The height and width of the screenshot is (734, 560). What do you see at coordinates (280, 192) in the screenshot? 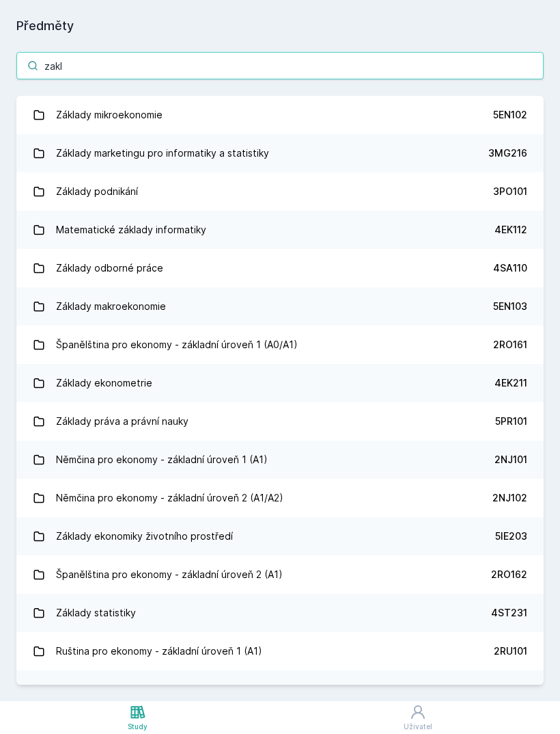
I see `a: Základy podnikání 3PO101` at bounding box center [280, 192].